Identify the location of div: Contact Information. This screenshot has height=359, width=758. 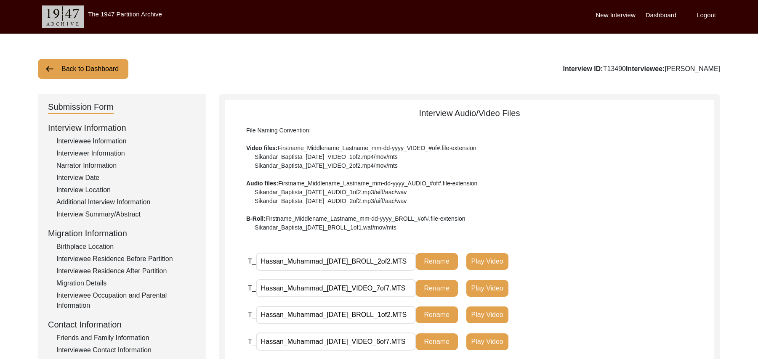
(122, 325).